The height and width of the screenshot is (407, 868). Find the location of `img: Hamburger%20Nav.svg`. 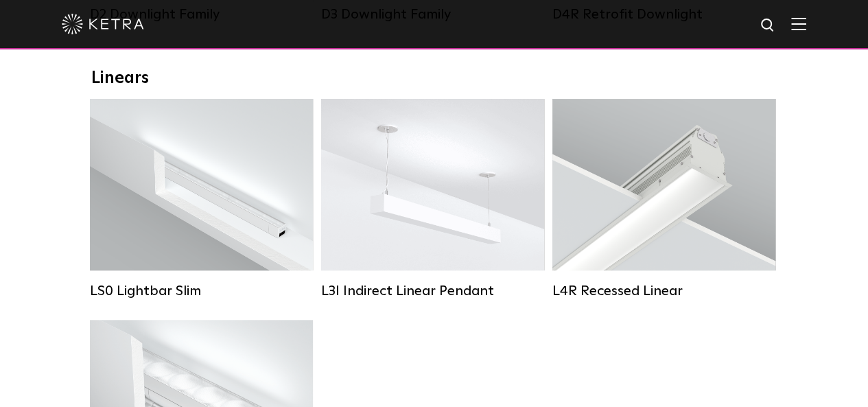

img: Hamburger%20Nav.svg is located at coordinates (799, 23).